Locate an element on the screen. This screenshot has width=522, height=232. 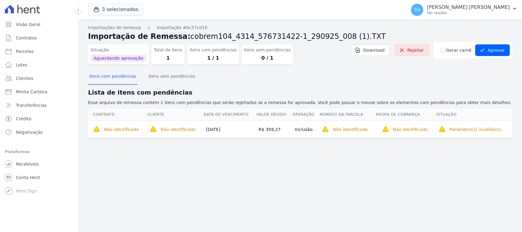
span: Clientes is located at coordinates (24, 78).